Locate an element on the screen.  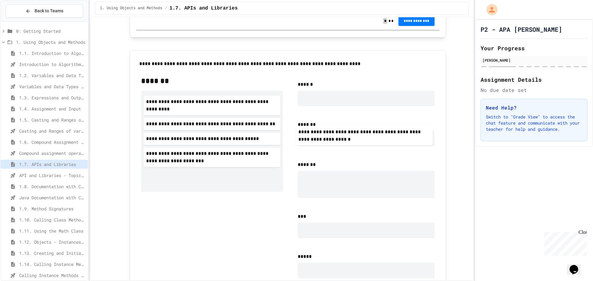
div: No due date set is located at coordinates (534, 90).